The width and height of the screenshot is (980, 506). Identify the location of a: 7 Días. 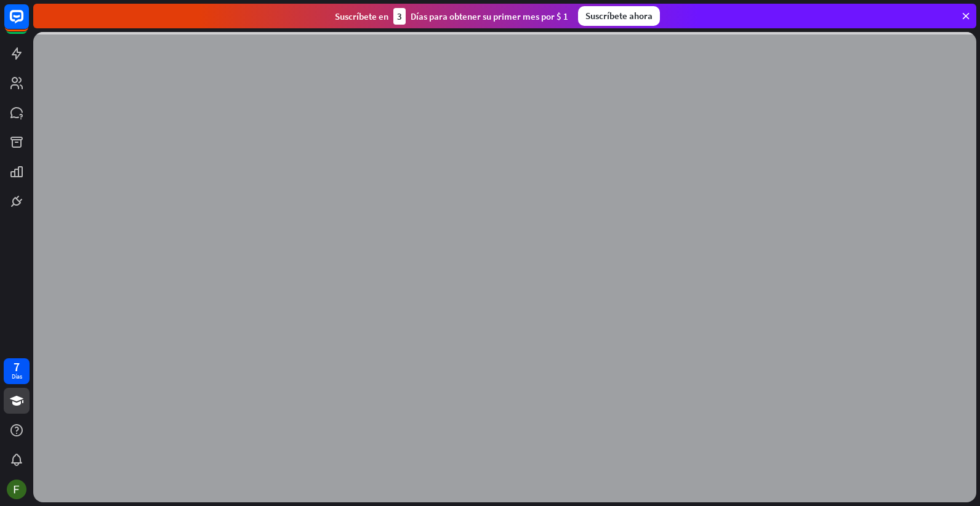
(16, 372).